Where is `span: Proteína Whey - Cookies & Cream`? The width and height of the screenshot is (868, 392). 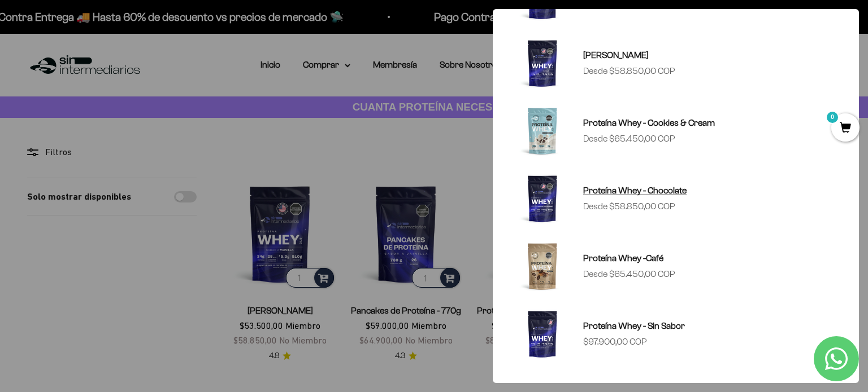
span: Proteína Whey - Cookies & Cream is located at coordinates (649, 123).